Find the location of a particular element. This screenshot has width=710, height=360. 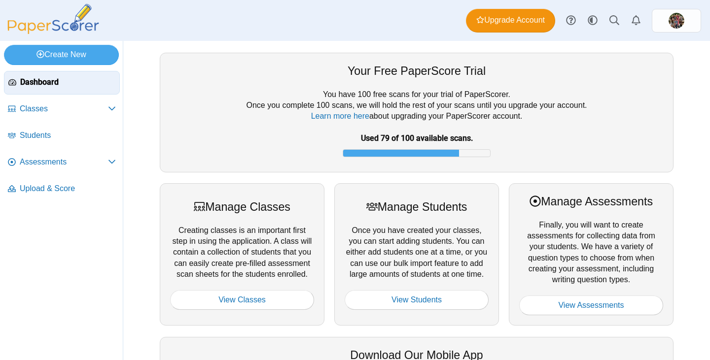

b: Used 79 of 100 available scans. is located at coordinates (417, 138).